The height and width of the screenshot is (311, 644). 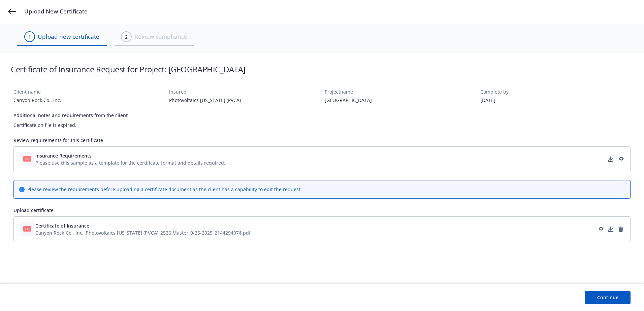 I want to click on span: Upload new certificate, so click(x=68, y=37).